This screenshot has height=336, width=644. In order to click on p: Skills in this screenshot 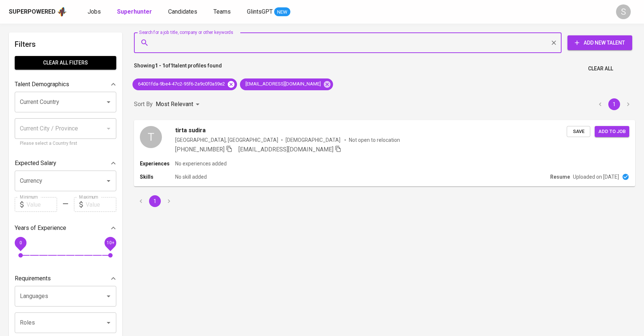, I will do `click(157, 177)`.